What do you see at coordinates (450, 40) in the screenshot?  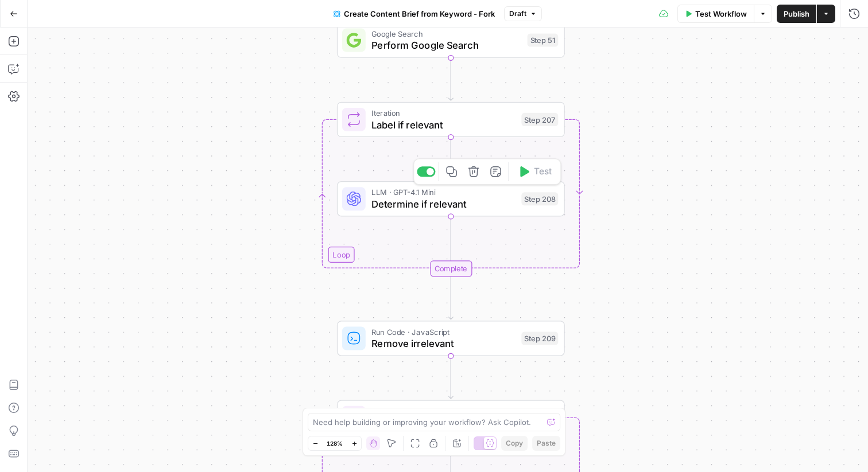 I see `div: Google SearchPerform Google SearchStep 51` at bounding box center [450, 40].